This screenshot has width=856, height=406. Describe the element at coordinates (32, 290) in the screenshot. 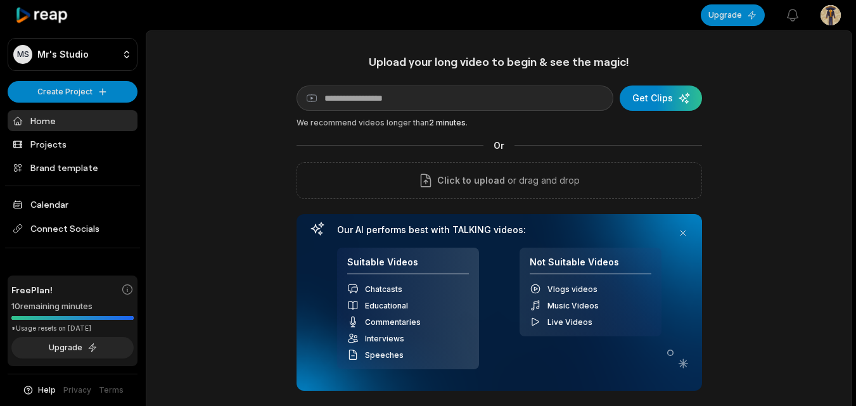

I see `span: Free Plan!` at that location.